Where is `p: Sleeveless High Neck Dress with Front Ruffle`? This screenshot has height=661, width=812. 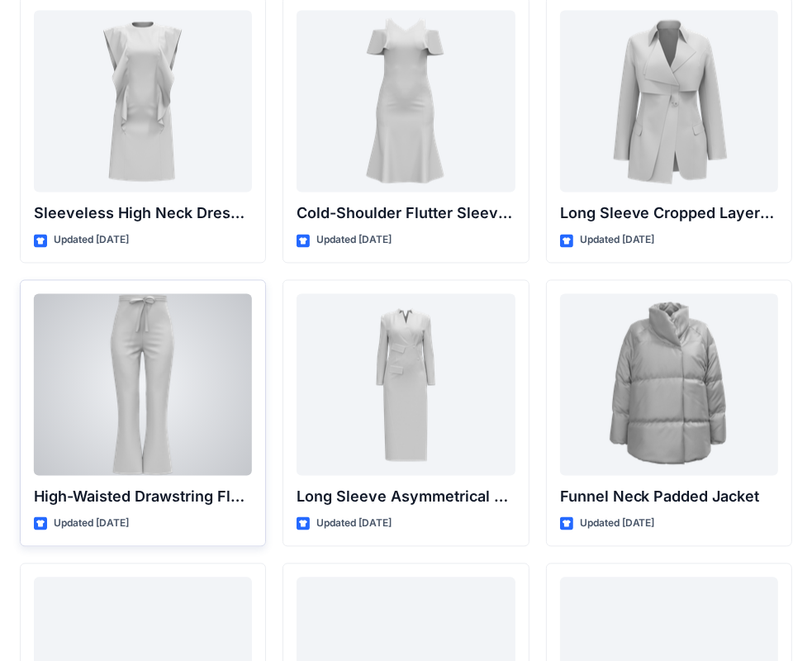
p: Sleeveless High Neck Dress with Front Ruffle is located at coordinates (143, 214).